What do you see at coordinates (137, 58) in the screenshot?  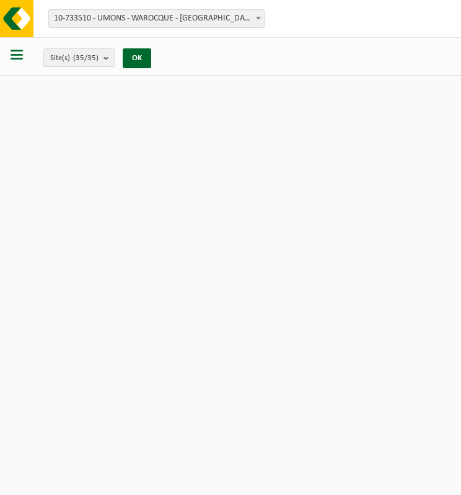 I see `button: OK` at bounding box center [137, 58].